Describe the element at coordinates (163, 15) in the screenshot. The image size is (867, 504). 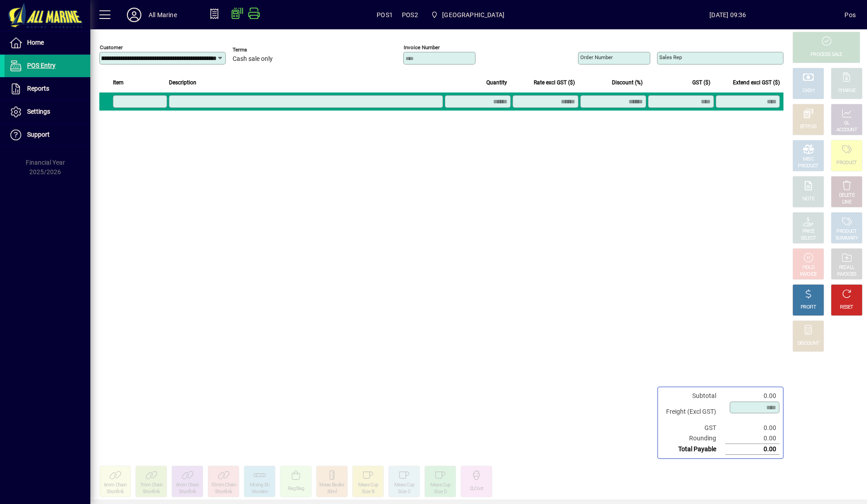
I see `div: All Marine` at that location.